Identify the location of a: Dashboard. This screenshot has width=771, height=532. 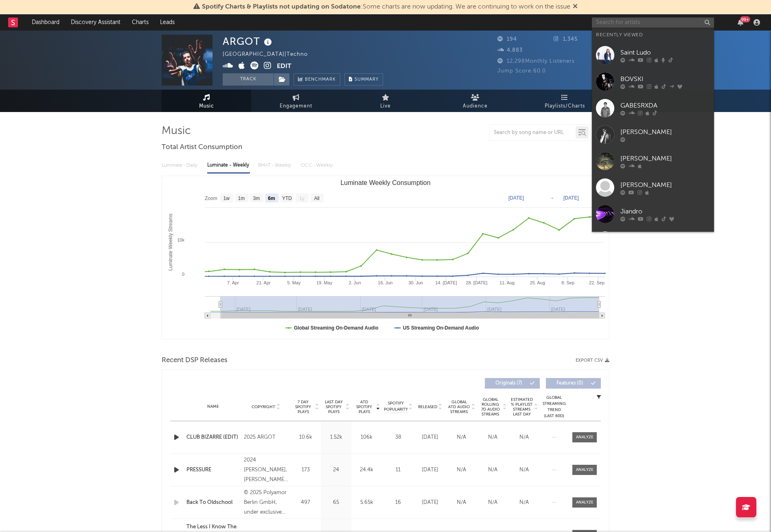
(46, 23).